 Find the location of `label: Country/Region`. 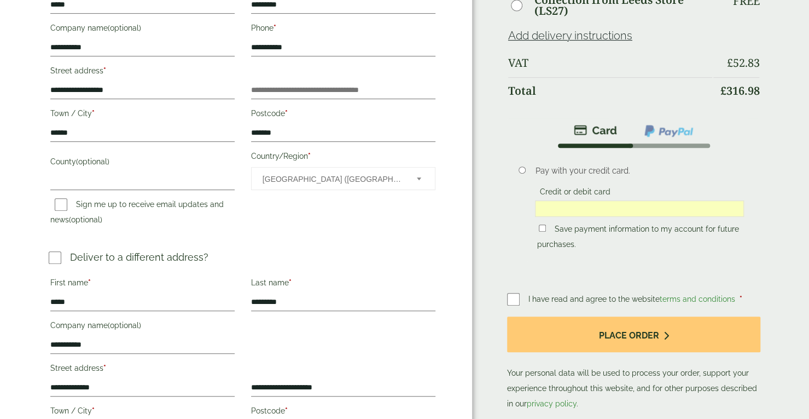

label: Country/Region is located at coordinates (343, 158).